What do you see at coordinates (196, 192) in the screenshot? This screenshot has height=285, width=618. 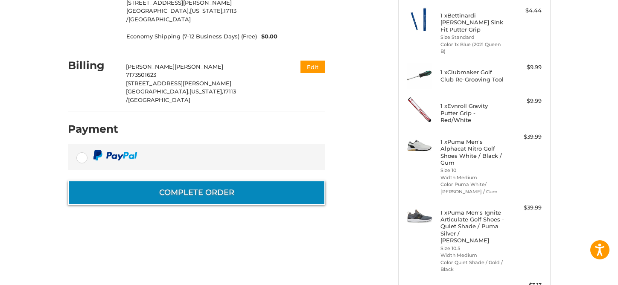 I see `button: Complete order` at bounding box center [196, 192].